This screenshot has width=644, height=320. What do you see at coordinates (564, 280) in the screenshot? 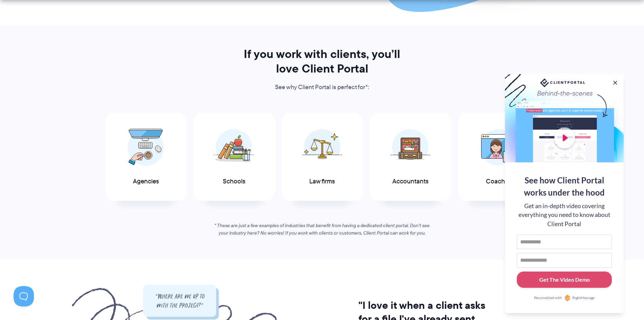
I see `div: Get The Video Demo` at bounding box center [564, 280].